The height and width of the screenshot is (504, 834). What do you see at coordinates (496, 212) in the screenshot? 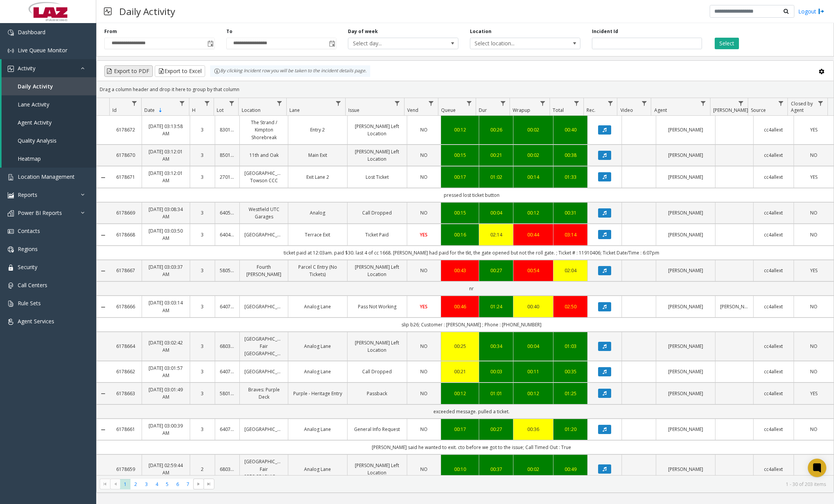
I see `div: 00:04` at bounding box center [496, 212].